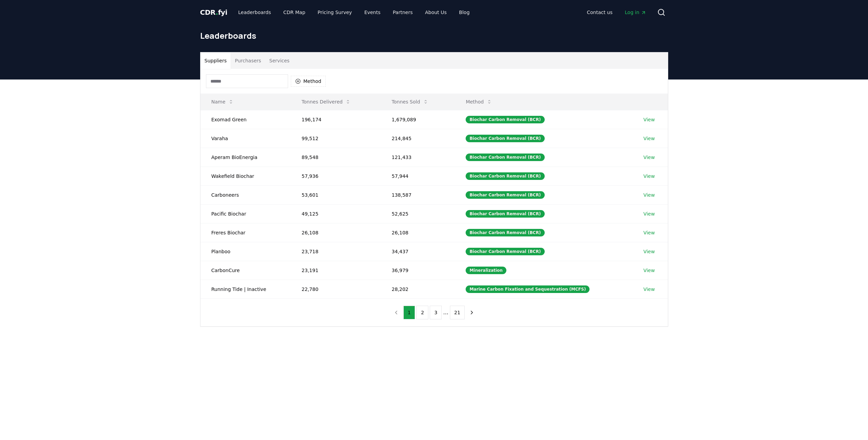 This screenshot has height=440, width=868. What do you see at coordinates (245, 138) in the screenshot?
I see `td: Varaha` at bounding box center [245, 138].